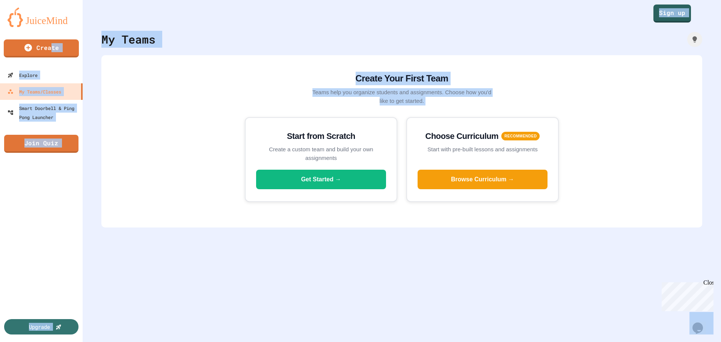 The height and width of the screenshot is (342, 721). I want to click on div: Explore, so click(23, 75).